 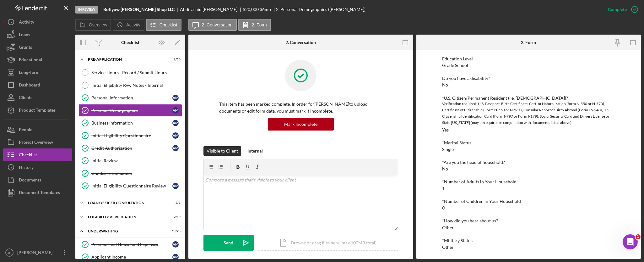 What do you see at coordinates (222, 151) in the screenshot?
I see `button: Visible to Client` at bounding box center [222, 151].